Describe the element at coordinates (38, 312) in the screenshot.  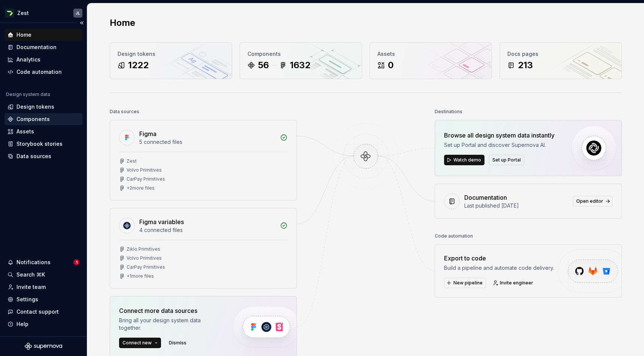
I see `div: Contact support` at that location.